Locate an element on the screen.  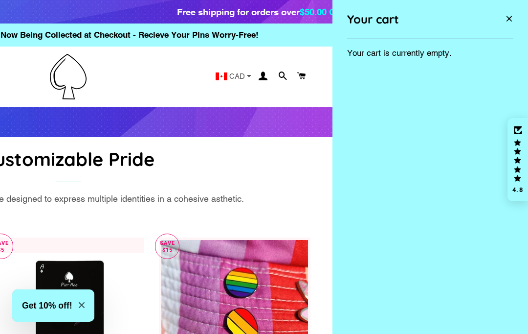
div: Click to open Judge.me floating reviews tab is located at coordinates (518, 159).